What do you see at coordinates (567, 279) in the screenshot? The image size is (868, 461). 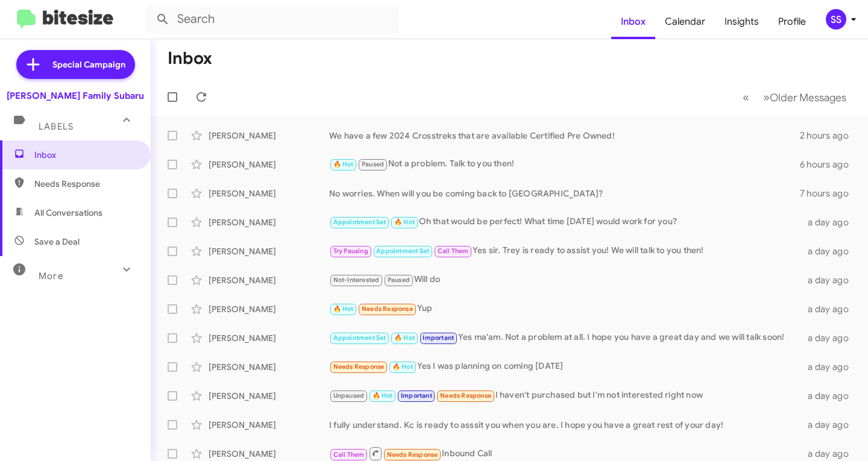 I see `div: Will do` at bounding box center [567, 279].